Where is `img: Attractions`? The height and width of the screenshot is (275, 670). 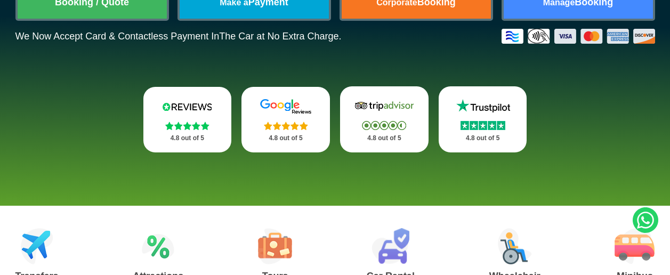
img: Attractions is located at coordinates (158, 246).